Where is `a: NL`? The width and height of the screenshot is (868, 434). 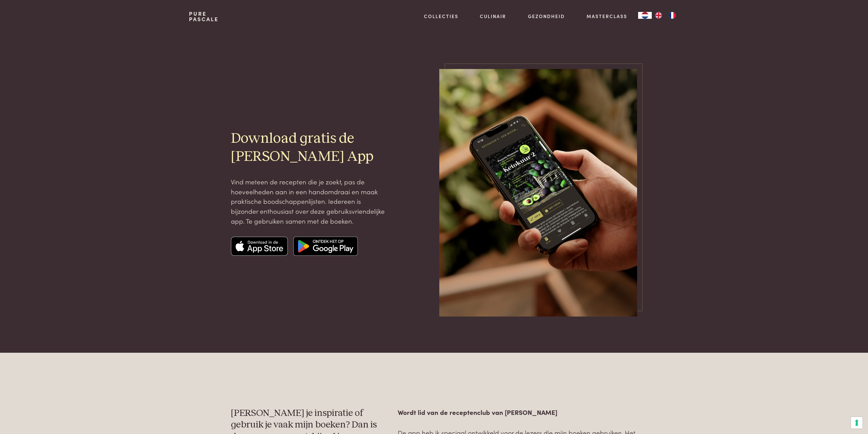 a: NL is located at coordinates (645, 15).